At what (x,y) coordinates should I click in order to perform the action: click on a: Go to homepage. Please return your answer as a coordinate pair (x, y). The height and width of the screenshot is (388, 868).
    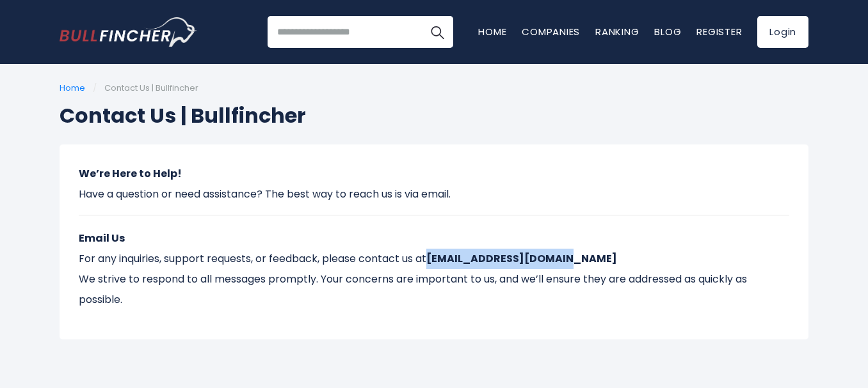
    Looking at the image, I should click on (128, 32).